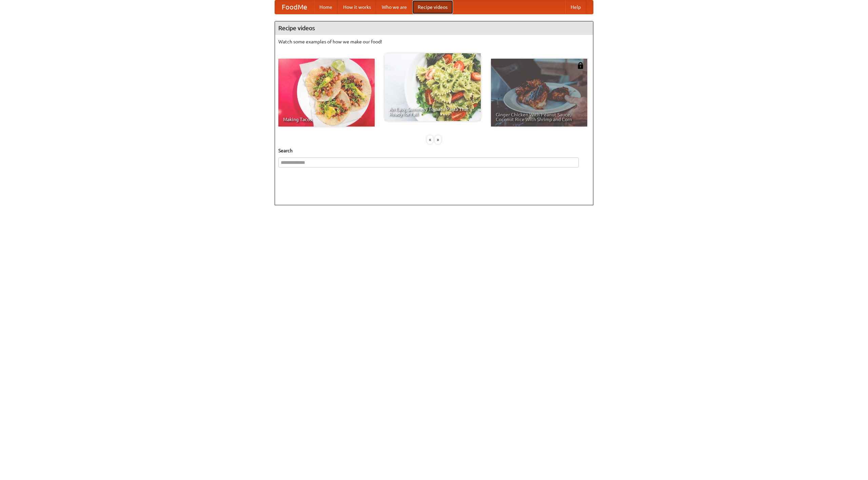  I want to click on span: An Easy, Summery Tomato Pasta That's Ready for Fall, so click(433, 112).